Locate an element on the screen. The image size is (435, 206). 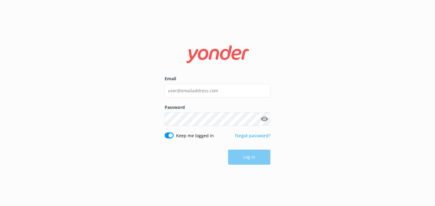
input: user@emailaddress.com is located at coordinates (218, 91).